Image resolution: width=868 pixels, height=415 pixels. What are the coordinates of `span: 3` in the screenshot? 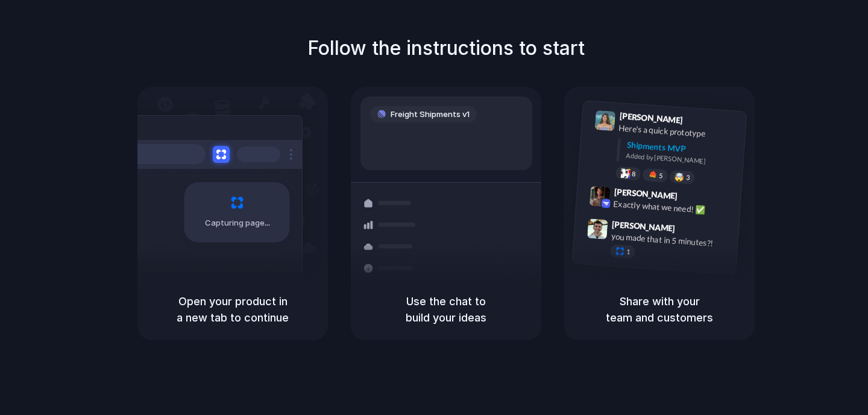 It's located at (688, 177).